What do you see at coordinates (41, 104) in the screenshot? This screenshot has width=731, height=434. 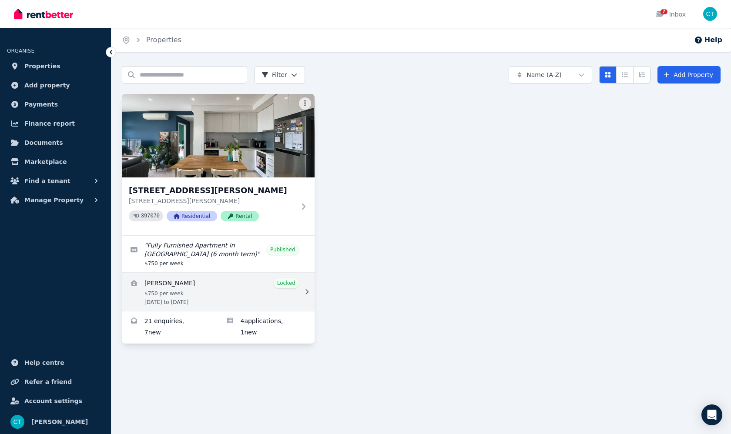 I see `span: Payments` at bounding box center [41, 104].